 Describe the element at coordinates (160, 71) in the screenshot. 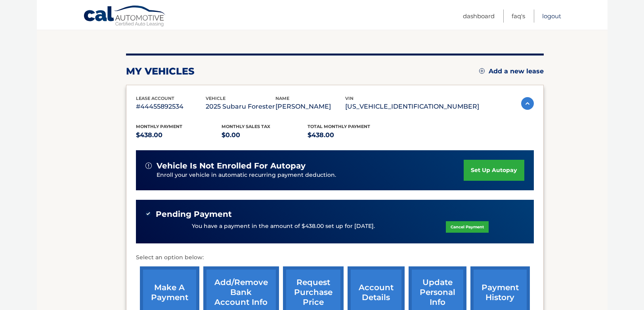

I see `h2: my vehicles` at that location.